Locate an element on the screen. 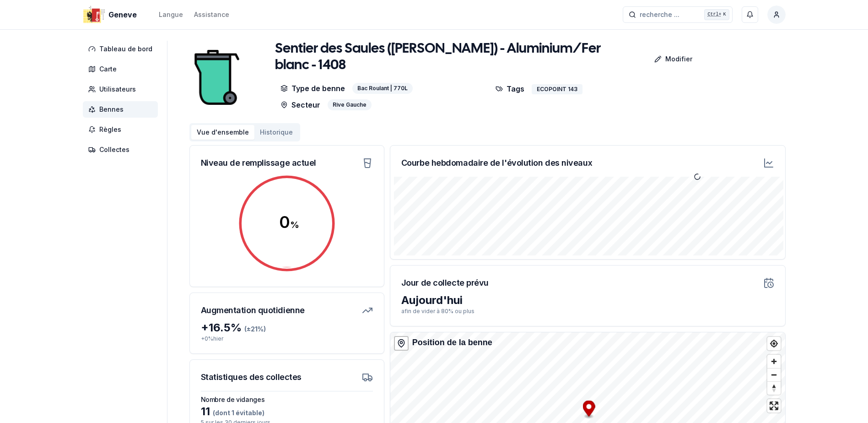 This screenshot has width=868, height=423. button: Enter fullscreen is located at coordinates (774, 406).